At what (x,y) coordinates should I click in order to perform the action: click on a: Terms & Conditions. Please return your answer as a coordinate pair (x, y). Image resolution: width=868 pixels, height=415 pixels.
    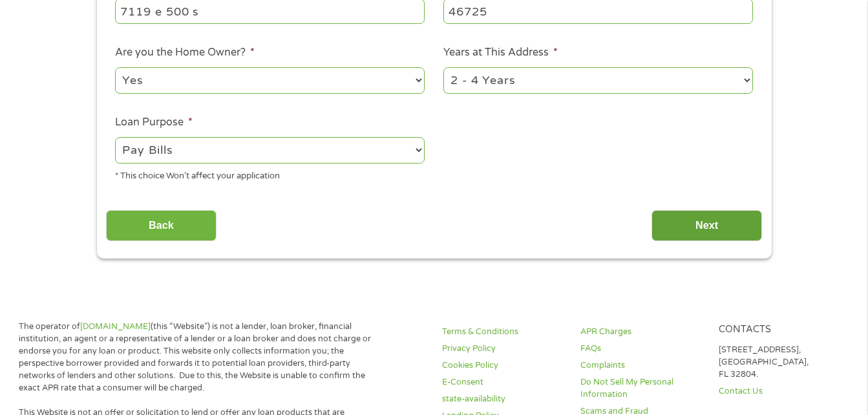
    Looking at the image, I should click on (503, 331).